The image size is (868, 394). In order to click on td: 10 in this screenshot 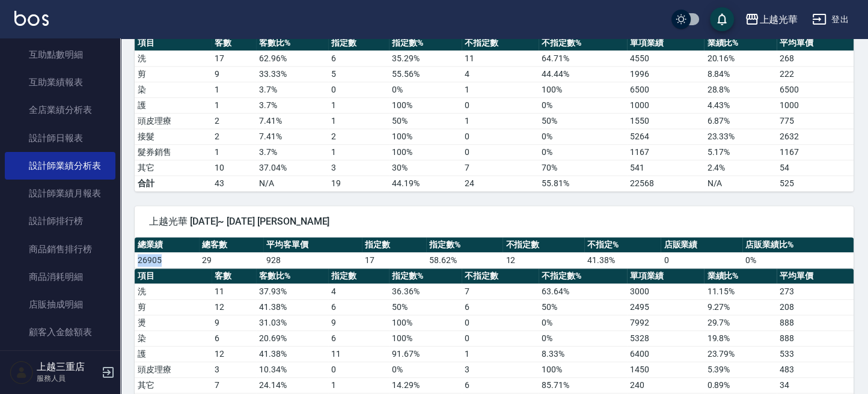, I will do `click(234, 168)`.